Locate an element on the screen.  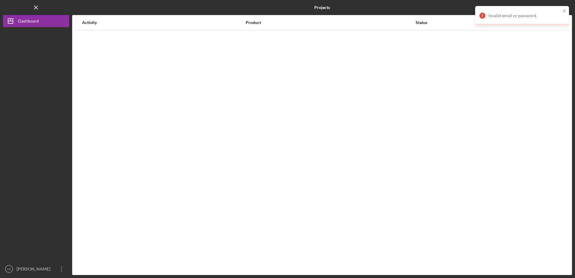
button: close is located at coordinates (564, 11).